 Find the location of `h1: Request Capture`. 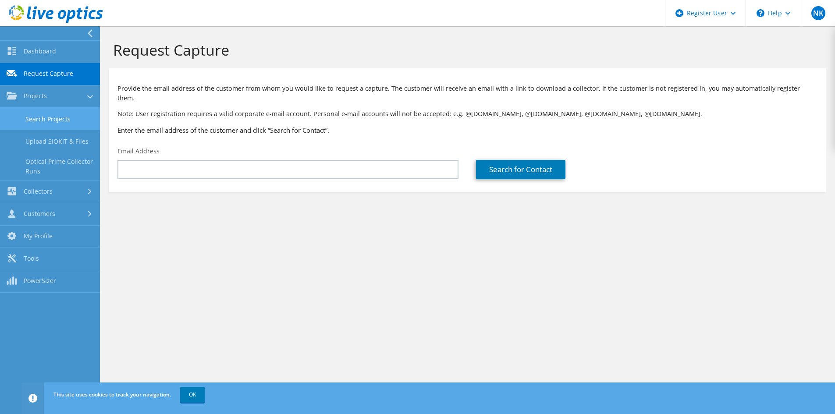

h1: Request Capture is located at coordinates (465, 50).